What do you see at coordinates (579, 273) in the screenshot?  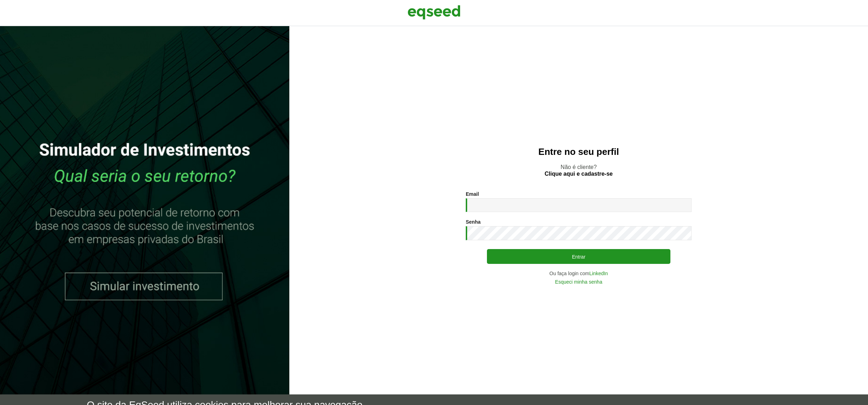 I see `div: Ou faça login com` at bounding box center [579, 273].